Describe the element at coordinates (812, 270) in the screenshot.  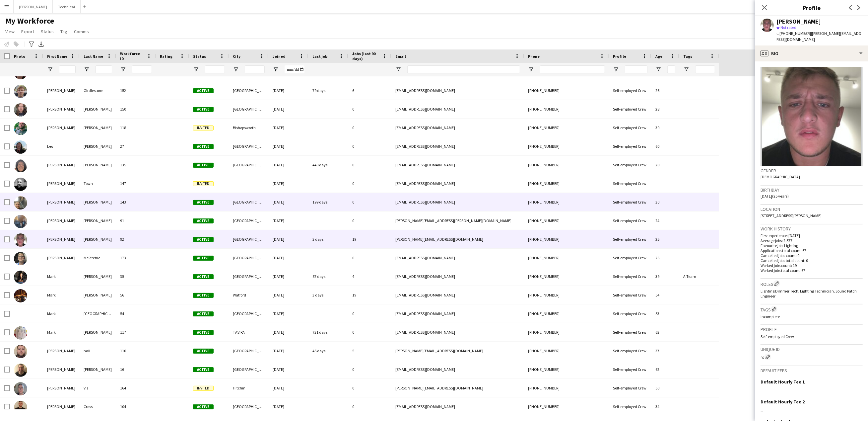
I see `p: Worked jobs total count: 67` at that location.